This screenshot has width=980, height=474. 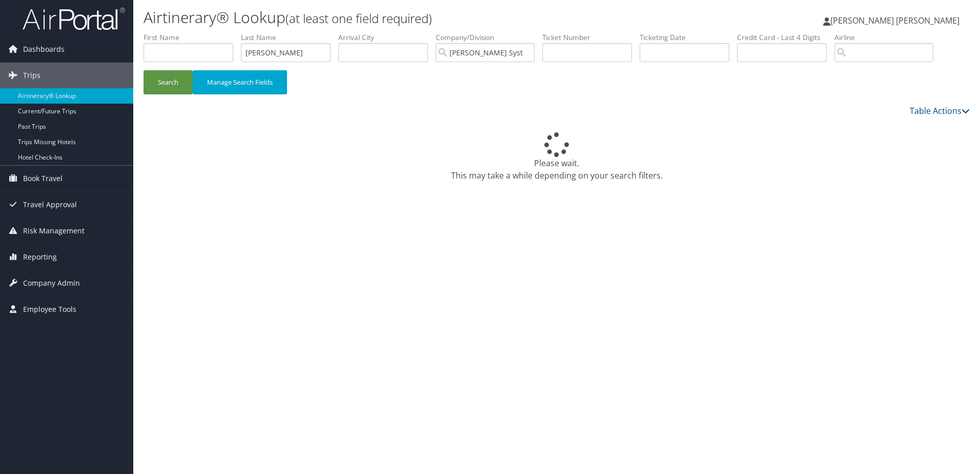 I want to click on label: Airline, so click(x=888, y=38).